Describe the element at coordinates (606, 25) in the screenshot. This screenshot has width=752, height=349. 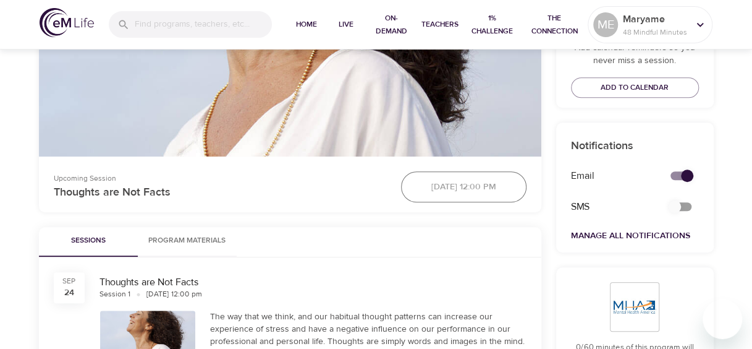
I see `div: ME` at that location.